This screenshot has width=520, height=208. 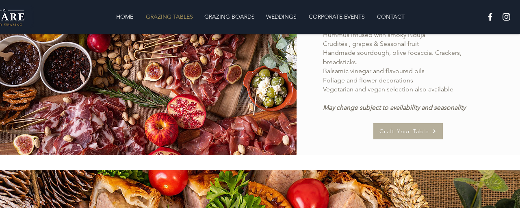 What do you see at coordinates (371, 43) in the screenshot?
I see `span: Crudités , grapes & Seasonal fruit` at bounding box center [371, 43].